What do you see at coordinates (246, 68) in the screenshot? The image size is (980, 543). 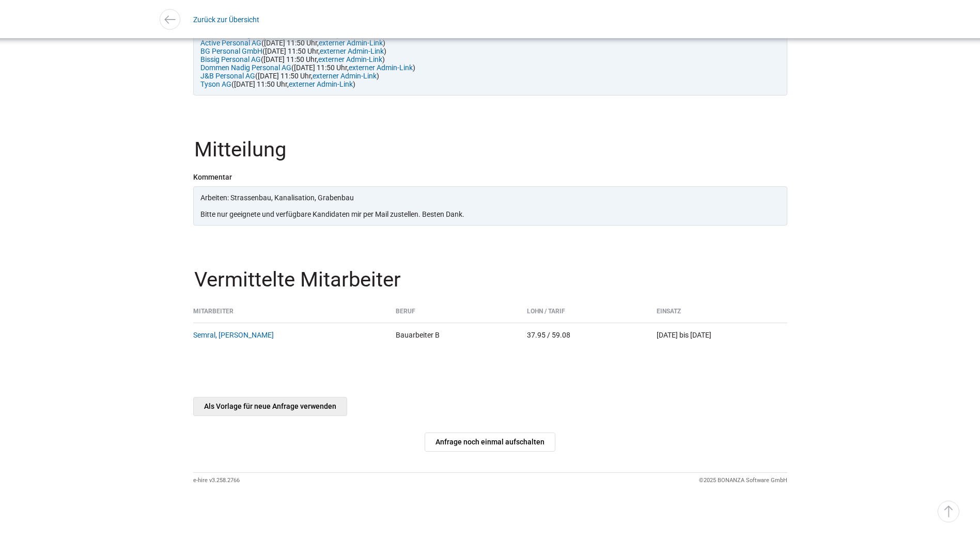 I see `a: Dommen Nadig Personal AG` at bounding box center [246, 68].